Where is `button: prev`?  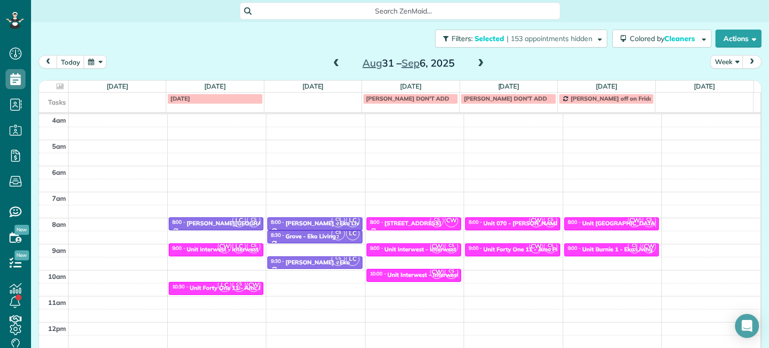 button: prev is located at coordinates (48, 62).